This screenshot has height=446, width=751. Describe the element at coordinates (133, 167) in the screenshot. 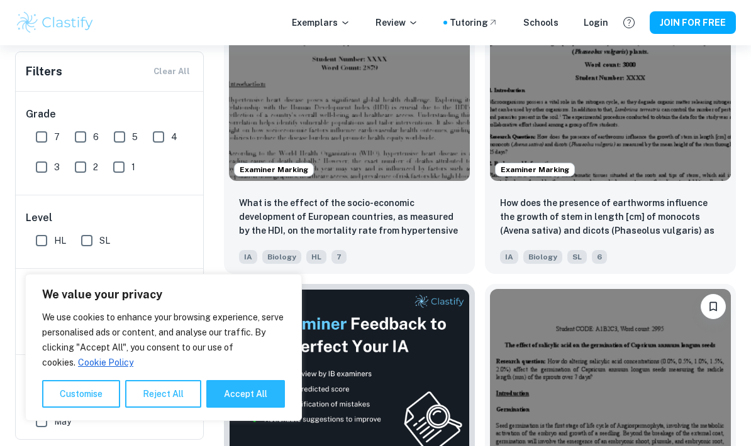

I see `span: 1` at that location.